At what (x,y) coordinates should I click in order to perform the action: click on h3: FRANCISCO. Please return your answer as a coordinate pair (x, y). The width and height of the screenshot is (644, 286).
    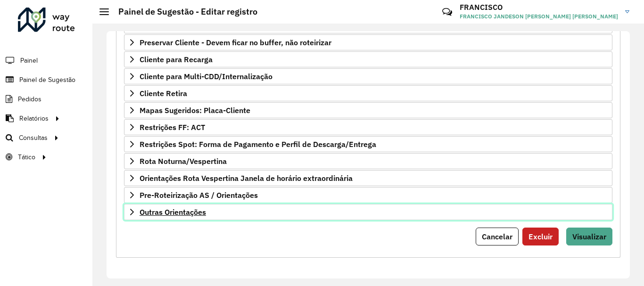
    Looking at the image, I should click on (539, 7).